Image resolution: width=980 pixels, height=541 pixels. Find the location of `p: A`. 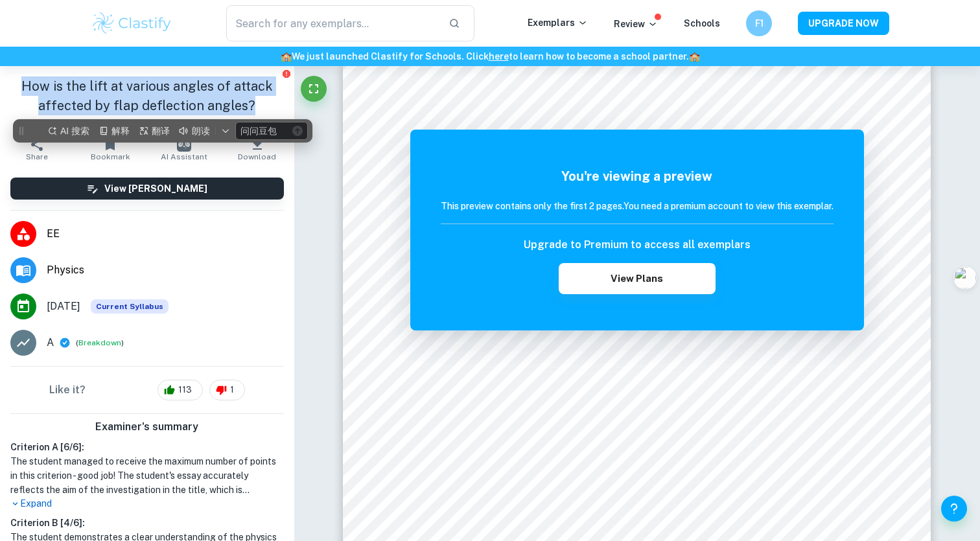

p: A is located at coordinates (50, 342).